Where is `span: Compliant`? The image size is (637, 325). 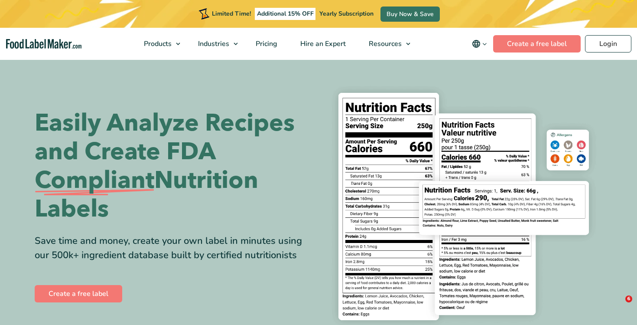
span: Compliant is located at coordinates (94, 180).